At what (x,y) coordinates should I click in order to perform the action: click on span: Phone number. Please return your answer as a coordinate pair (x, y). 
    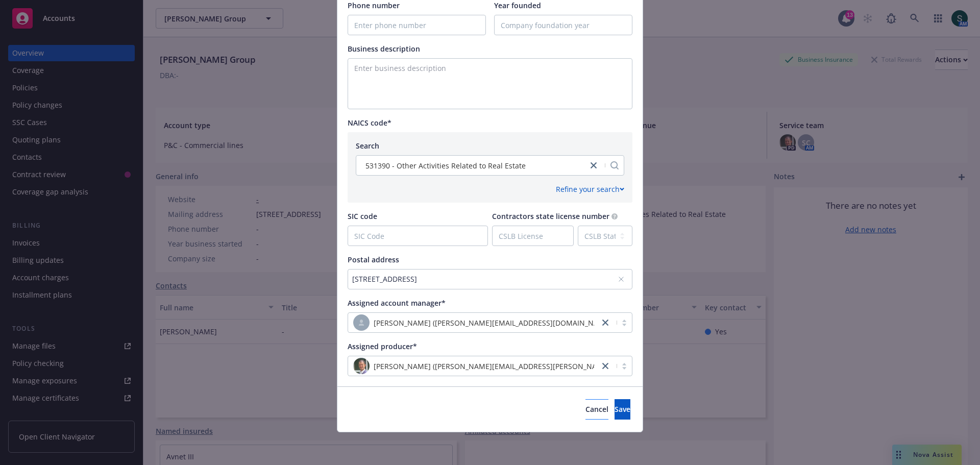
    Looking at the image, I should click on (373, 5).